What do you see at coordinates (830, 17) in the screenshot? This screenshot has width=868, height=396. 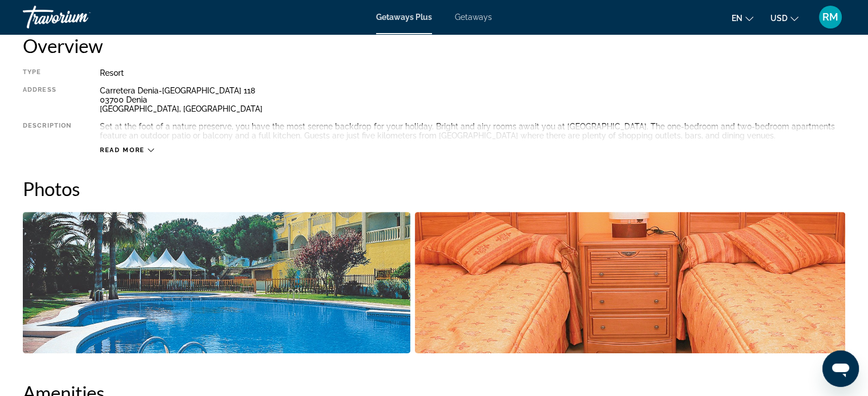 I see `button: User Menu` at bounding box center [830, 17].